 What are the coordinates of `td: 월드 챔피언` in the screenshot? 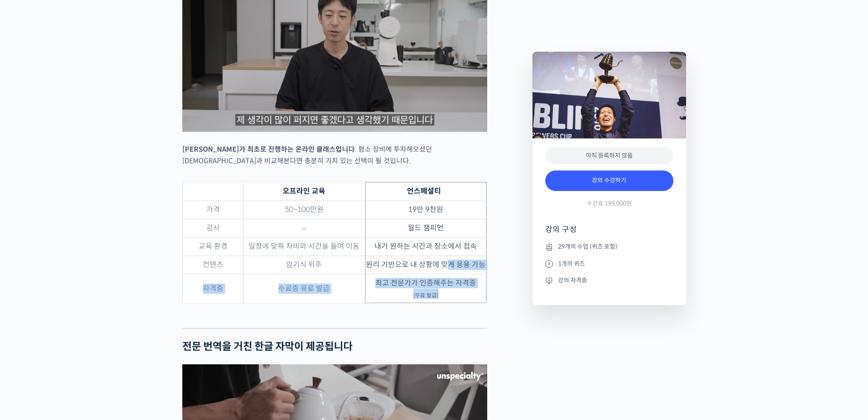 It's located at (425, 228).